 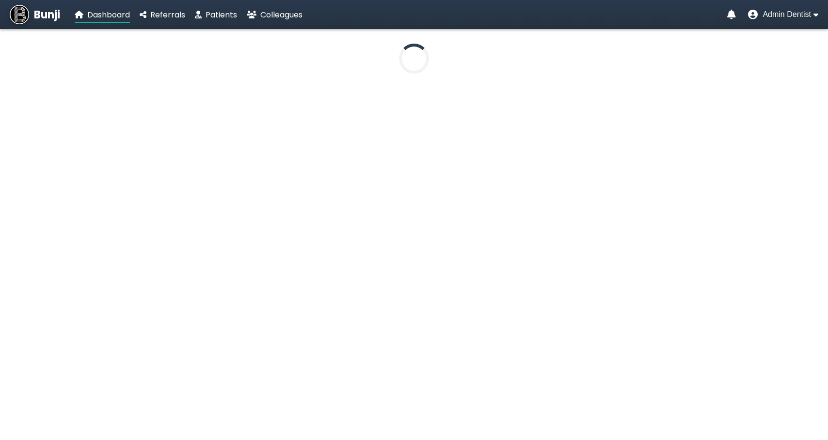 What do you see at coordinates (281, 15) in the screenshot?
I see `span: Colleagues` at bounding box center [281, 15].